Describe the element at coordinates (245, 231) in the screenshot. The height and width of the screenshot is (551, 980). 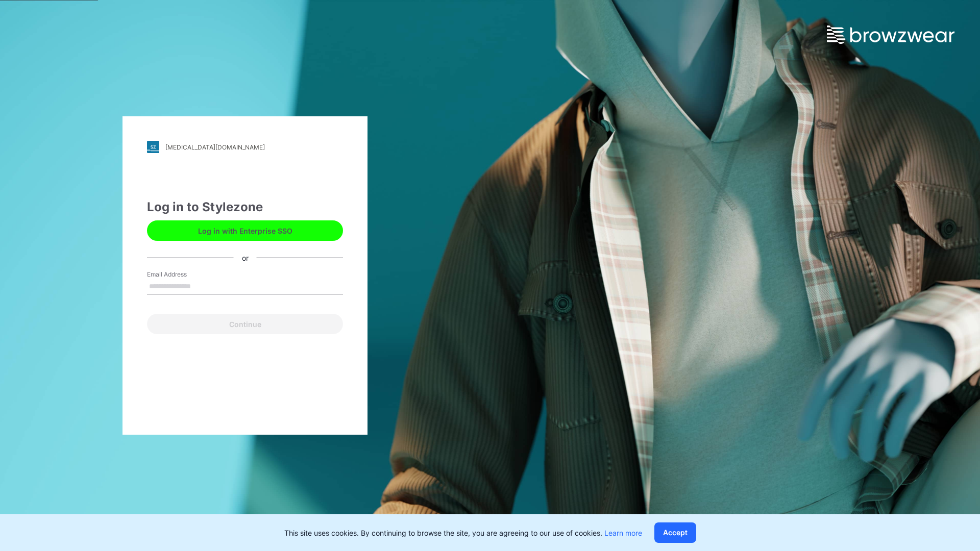
I see `button: Log in with Enterprise SSO` at that location.